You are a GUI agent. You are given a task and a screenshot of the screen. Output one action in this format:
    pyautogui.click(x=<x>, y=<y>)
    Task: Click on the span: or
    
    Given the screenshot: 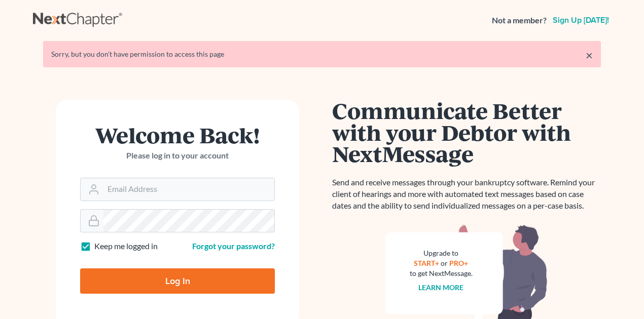 What is the action you would take?
    pyautogui.click(x=444, y=263)
    